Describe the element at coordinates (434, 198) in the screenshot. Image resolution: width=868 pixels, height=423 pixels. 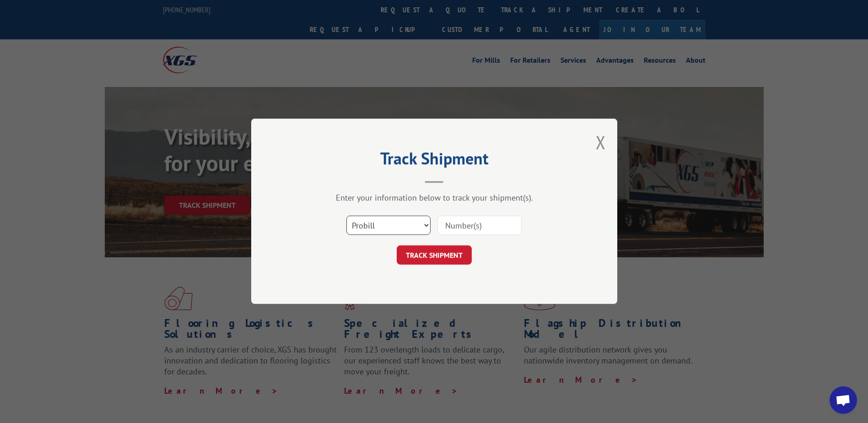
I see `div: Enter your information below to track your shipment(s).` at that location.